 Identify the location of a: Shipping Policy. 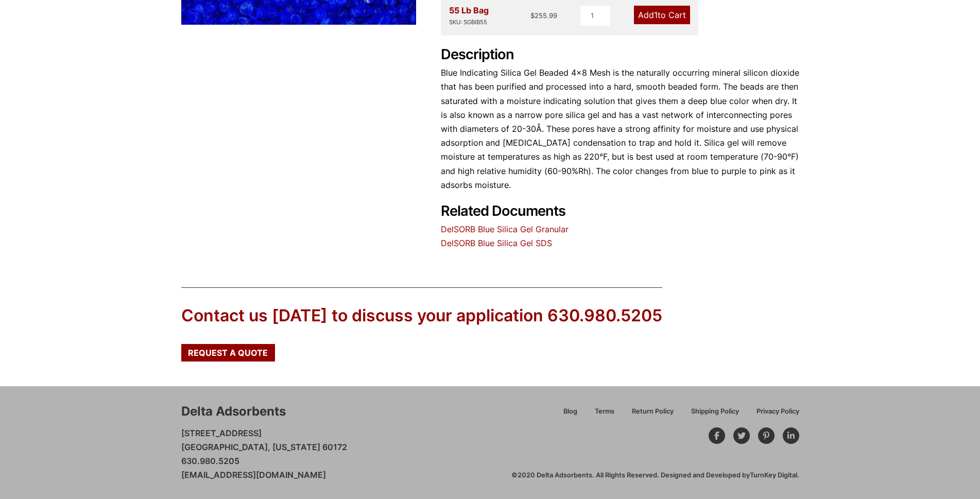
(715, 415).